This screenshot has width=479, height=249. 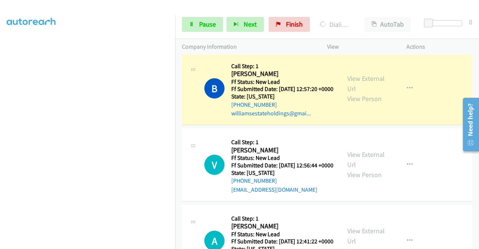 I want to click on span: Finish, so click(x=294, y=24).